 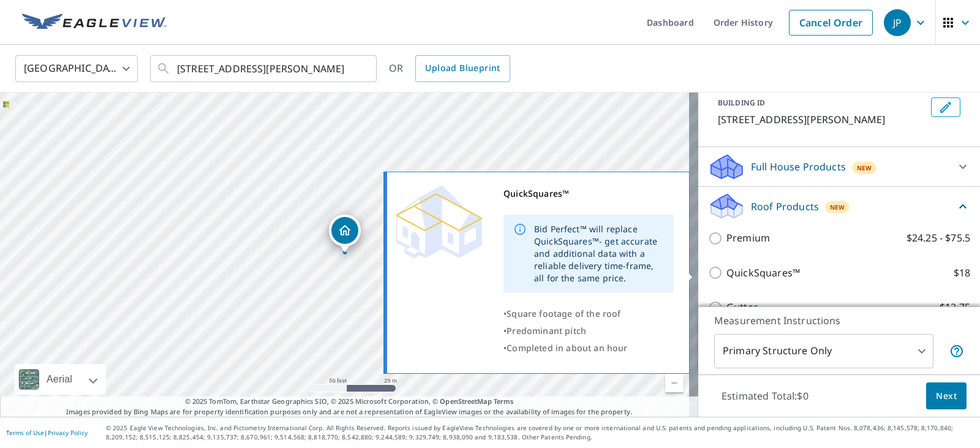 I want to click on a: Upload Blueprint, so click(x=463, y=68).